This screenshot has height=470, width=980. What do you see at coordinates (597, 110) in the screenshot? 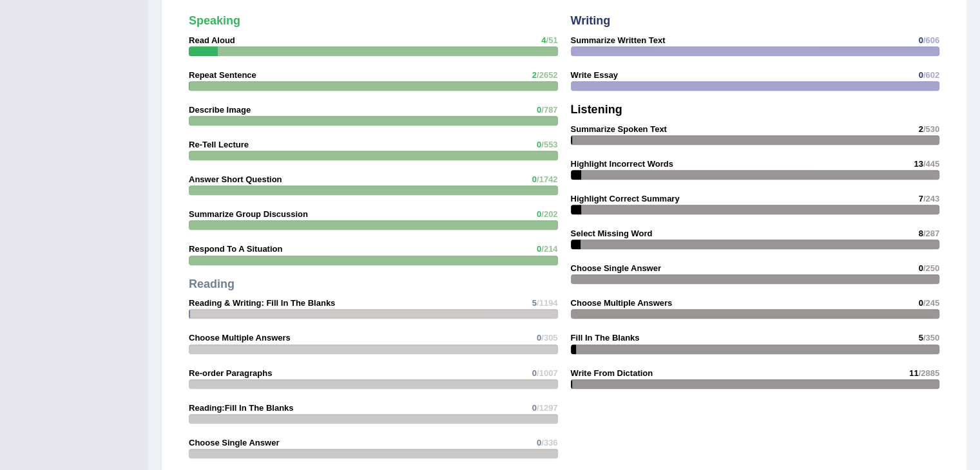
I see `strong: Listening` at bounding box center [597, 110].